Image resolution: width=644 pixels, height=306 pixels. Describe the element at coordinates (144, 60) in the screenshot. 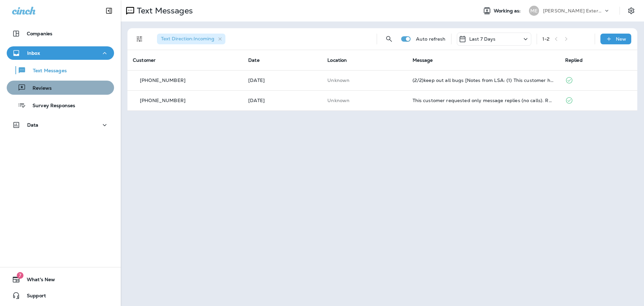

I see `span: Customer` at that location.